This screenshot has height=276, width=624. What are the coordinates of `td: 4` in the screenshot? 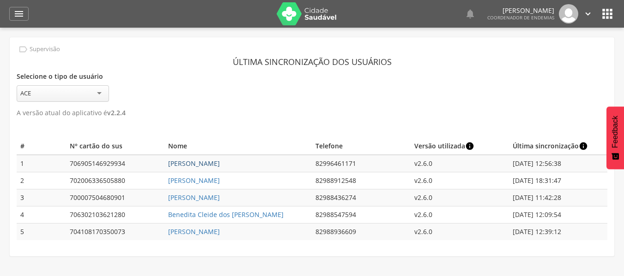 It's located at (41, 215).